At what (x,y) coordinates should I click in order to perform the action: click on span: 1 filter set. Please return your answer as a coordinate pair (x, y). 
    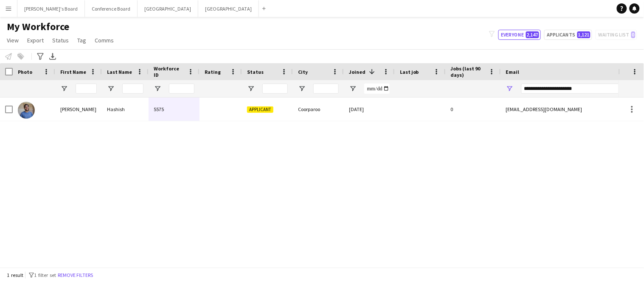
    Looking at the image, I should click on (45, 275).